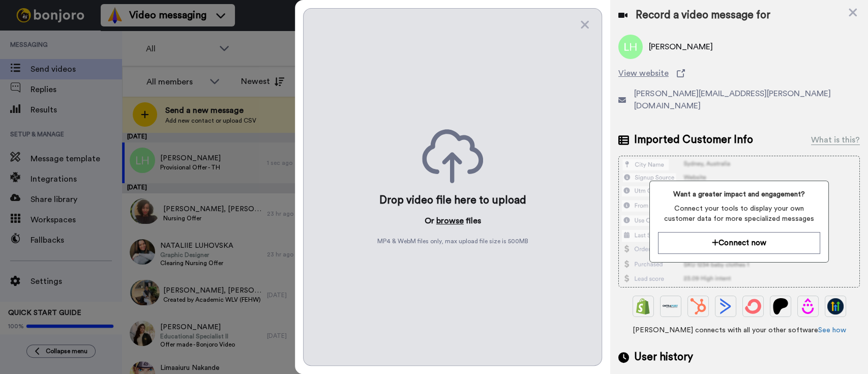 The width and height of the screenshot is (868, 374). Describe the element at coordinates (836, 140) in the screenshot. I see `div: What is this?` at that location.